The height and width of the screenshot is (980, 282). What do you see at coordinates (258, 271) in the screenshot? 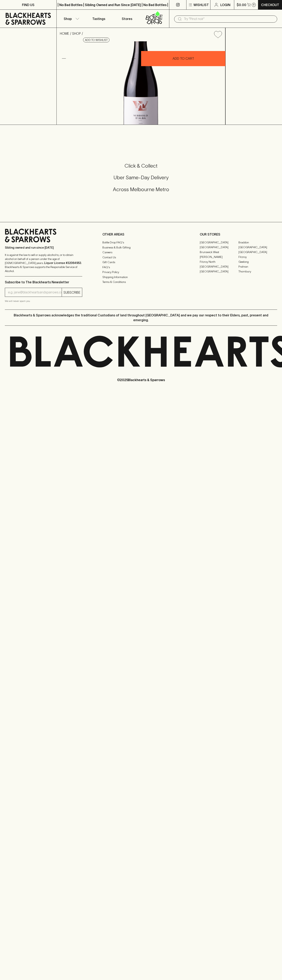
I see `a: Thornbury` at bounding box center [258, 271].